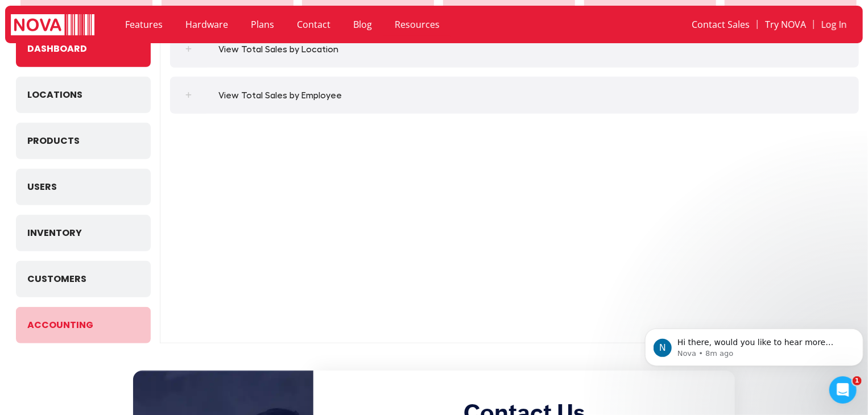  I want to click on span: Inventory, so click(55, 233).